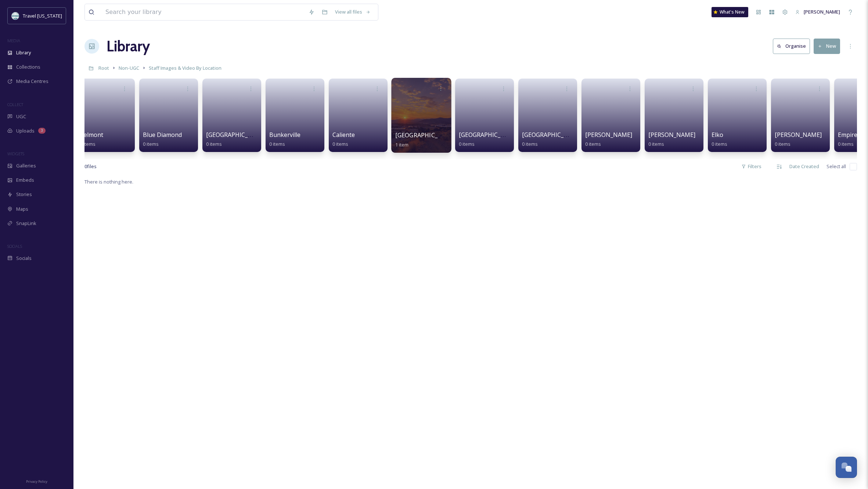 This screenshot has width=868, height=489. I want to click on span: COLLECT, so click(15, 105).